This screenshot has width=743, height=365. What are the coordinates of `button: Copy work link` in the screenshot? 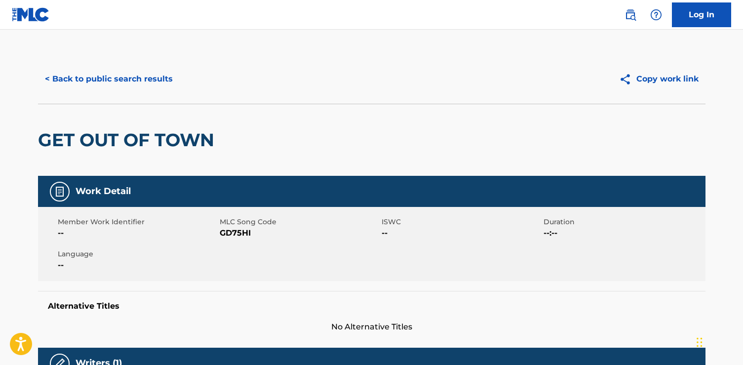 It's located at (659, 79).